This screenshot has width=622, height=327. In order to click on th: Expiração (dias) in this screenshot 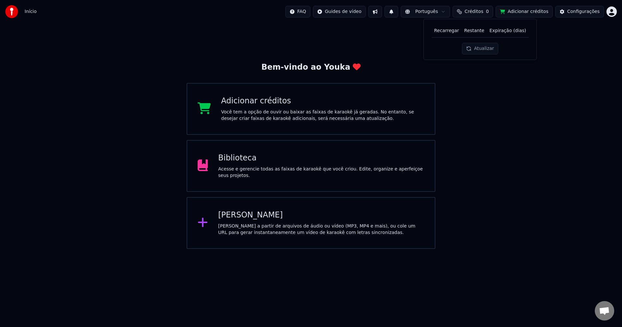, I will do `click(508, 31)`.